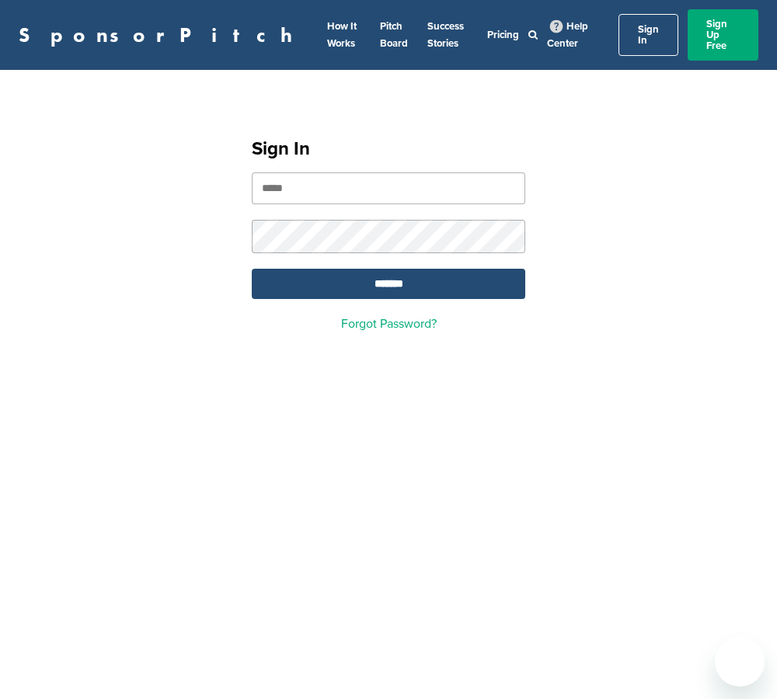 The image size is (777, 699). Describe the element at coordinates (648, 35) in the screenshot. I see `a: Sign In` at that location.